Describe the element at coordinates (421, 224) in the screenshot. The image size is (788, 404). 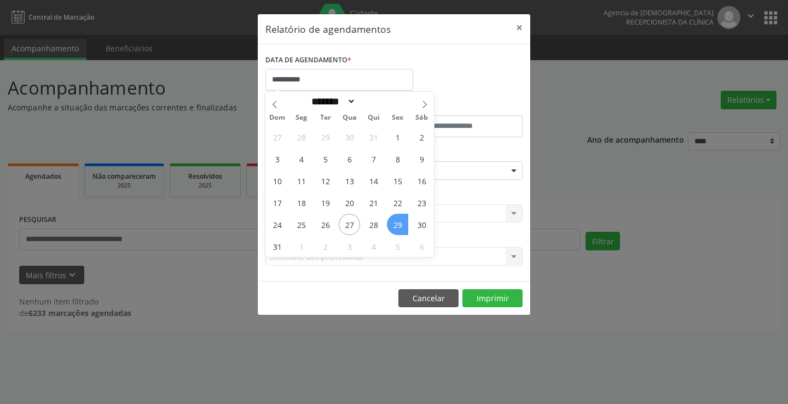
I see `span: Agosto 30, 2025` at that location.